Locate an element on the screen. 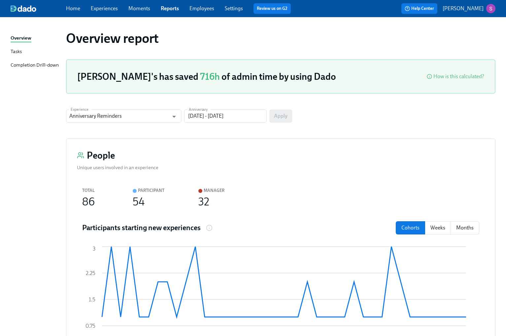  a: dado is located at coordinates (38, 9).